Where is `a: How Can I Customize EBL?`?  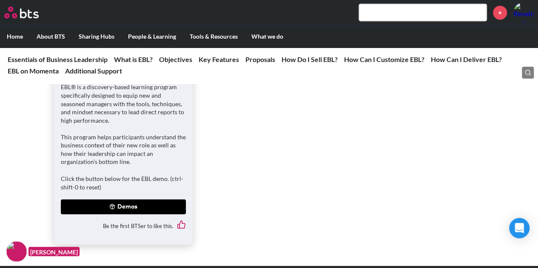
a: How Can I Customize EBL? is located at coordinates (384, 59).